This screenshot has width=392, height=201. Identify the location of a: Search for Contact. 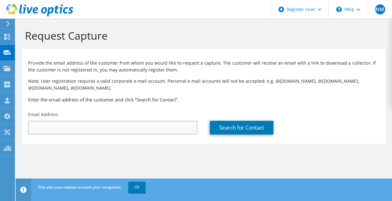
(242, 127).